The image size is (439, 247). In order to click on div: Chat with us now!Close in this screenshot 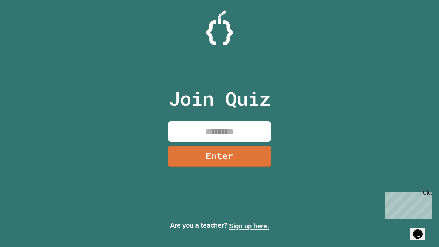, I will do `click(25, 23)`.